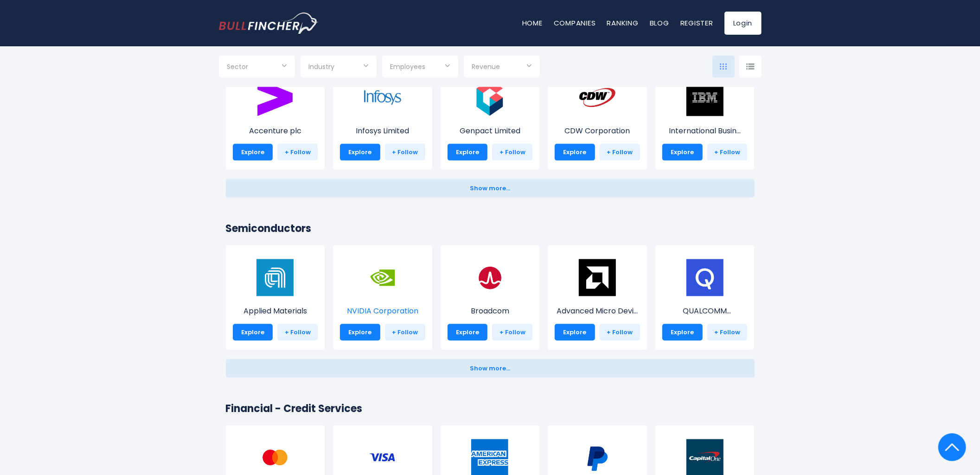 The height and width of the screenshot is (475, 980). Describe the element at coordinates (660, 23) in the screenshot. I see `a: Blog` at that location.